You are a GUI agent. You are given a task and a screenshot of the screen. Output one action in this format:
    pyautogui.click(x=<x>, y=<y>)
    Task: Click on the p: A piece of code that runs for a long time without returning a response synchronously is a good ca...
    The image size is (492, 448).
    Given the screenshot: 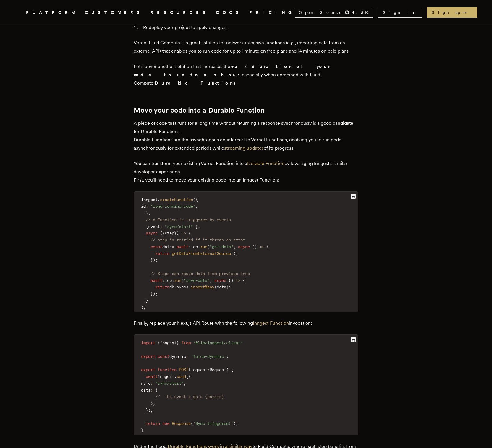 What is the action you would take?
    pyautogui.click(x=246, y=136)
    